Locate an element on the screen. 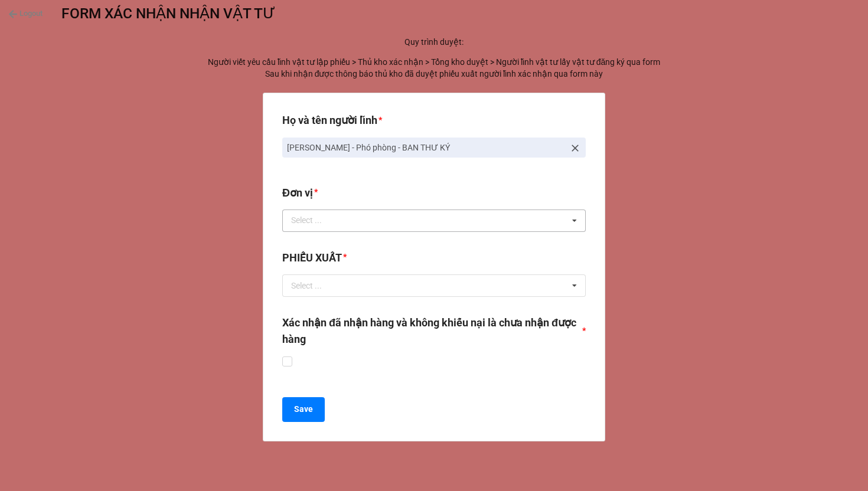  button: Save is located at coordinates (303, 410).